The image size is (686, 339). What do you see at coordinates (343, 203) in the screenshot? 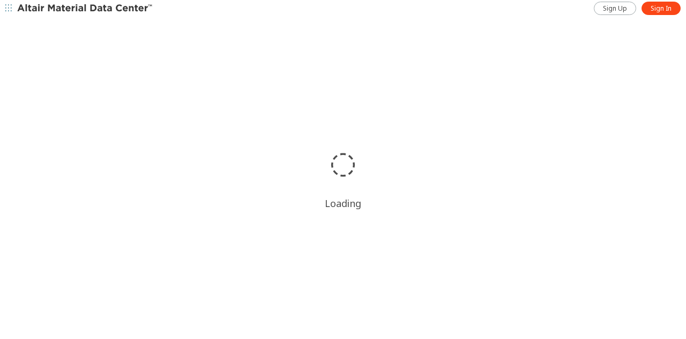
I see `div: Loading` at bounding box center [343, 203].